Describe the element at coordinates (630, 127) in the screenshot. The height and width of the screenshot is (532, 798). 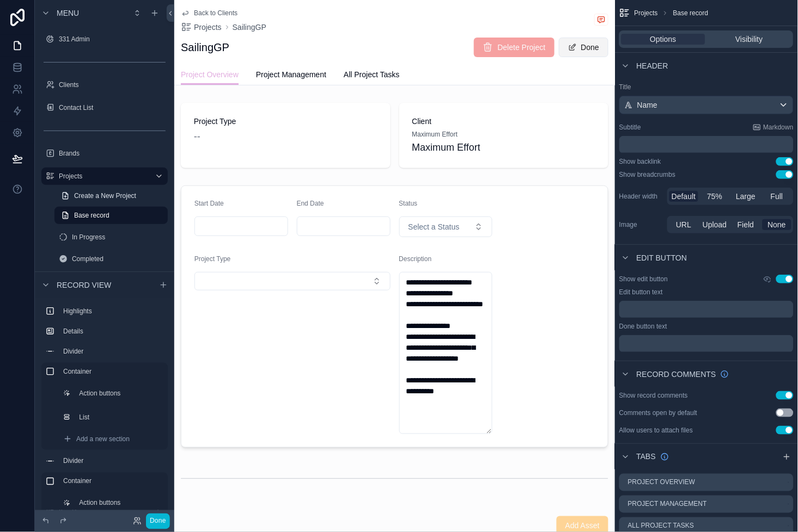
I see `label: Subtitle` at that location.